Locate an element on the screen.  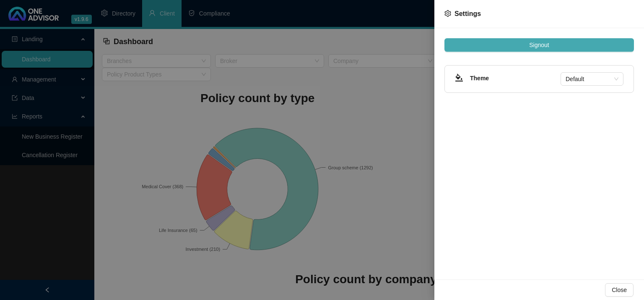
span: setting is located at coordinates (448, 13).